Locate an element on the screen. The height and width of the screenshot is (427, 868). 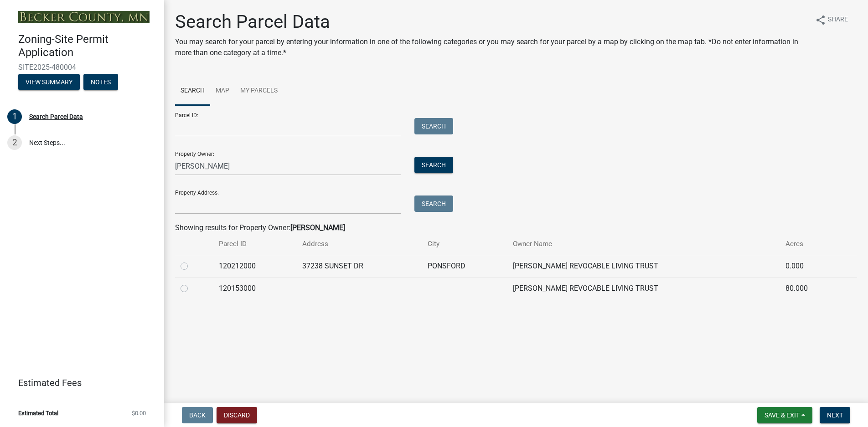
span: Next is located at coordinates (835, 415).